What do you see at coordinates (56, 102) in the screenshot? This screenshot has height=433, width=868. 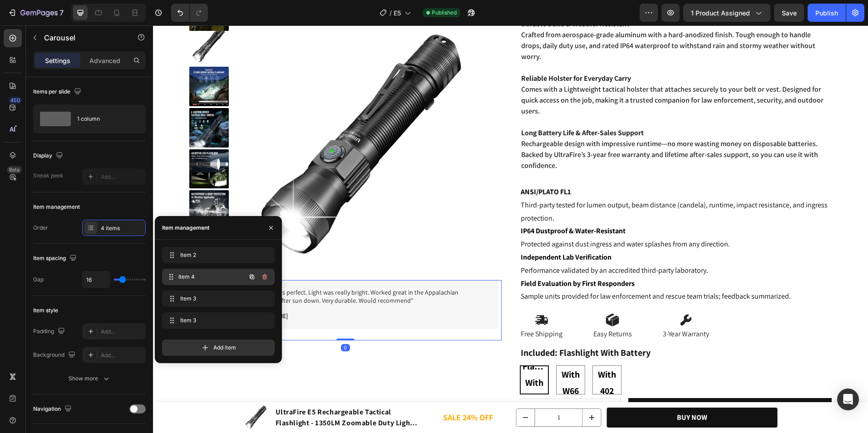 I see `img: UltraFire_E5_Rechargeable_Tactical_Flashlight_-_1350LM_Zoomable_4_5fa1dc8e-0f2c-4dbd-a6b1-51bda5e...` at bounding box center [56, 102].